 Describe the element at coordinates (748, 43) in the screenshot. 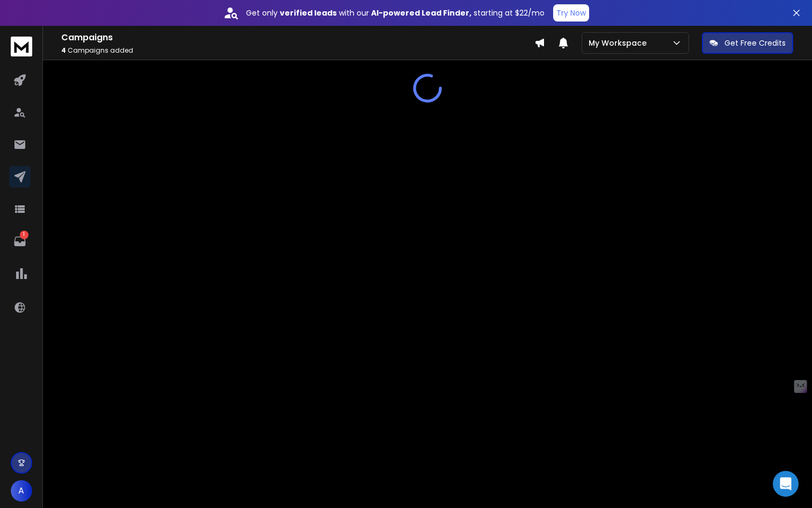

I see `button: Get Free Credits` at that location.